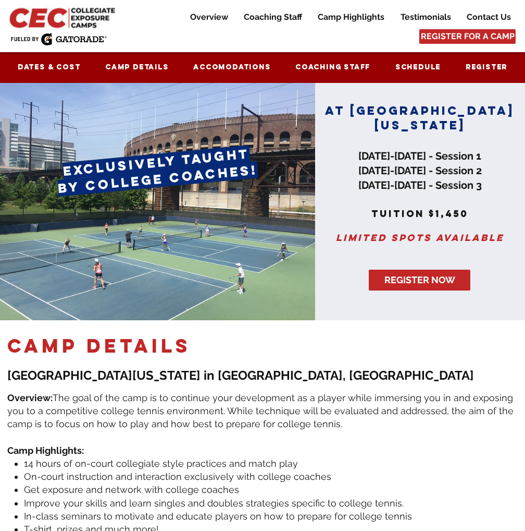  I want to click on a: Register, so click(487, 67).